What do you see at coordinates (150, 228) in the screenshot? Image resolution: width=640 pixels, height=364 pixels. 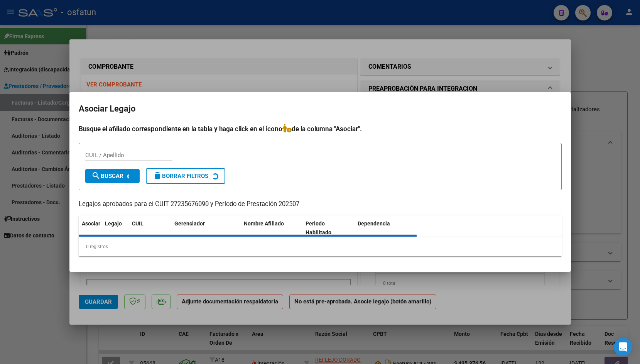 I see `datatable-header-cell: CUIL` at bounding box center [150, 228].